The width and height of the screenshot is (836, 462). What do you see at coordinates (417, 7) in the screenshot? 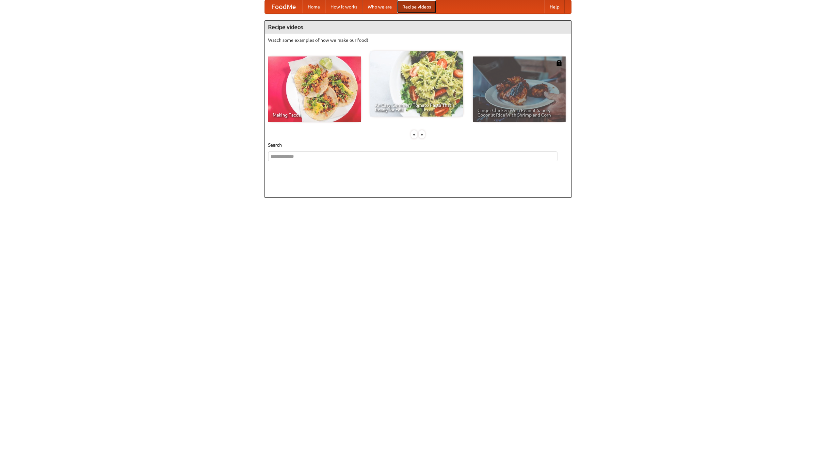
I see `a: Recipe videos` at bounding box center [417, 7].